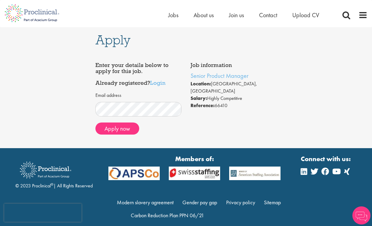 The width and height of the screenshot is (372, 226). What do you see at coordinates (201, 84) in the screenshot?
I see `strong: Location:` at bounding box center [201, 84].